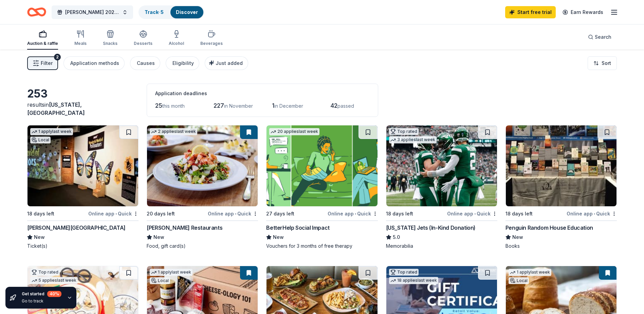 Image resolution: width=644 pixels, height=314 pixels. I want to click on div: Desserts, so click(143, 43).